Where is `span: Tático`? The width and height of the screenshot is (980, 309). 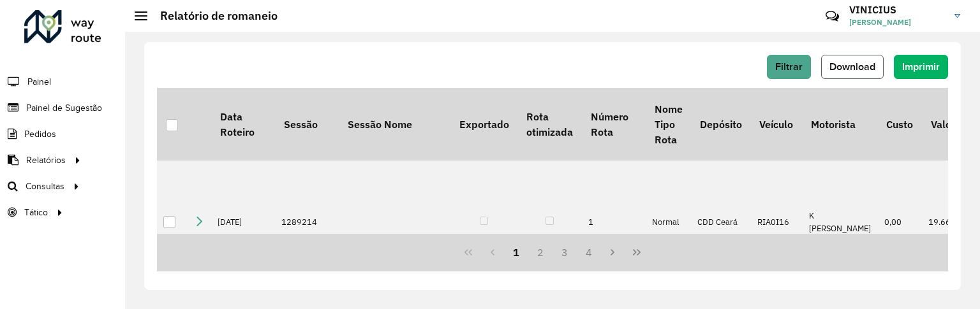 span: Tático is located at coordinates (36, 212).